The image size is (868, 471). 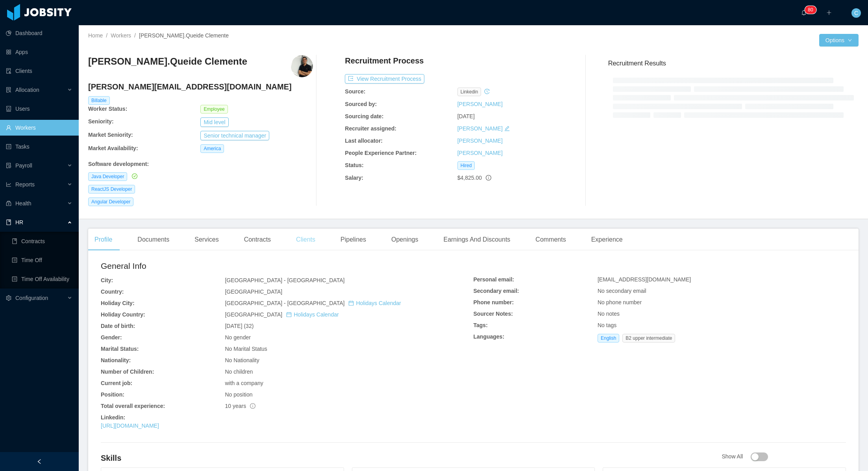 I want to click on span: C, so click(x=856, y=13).